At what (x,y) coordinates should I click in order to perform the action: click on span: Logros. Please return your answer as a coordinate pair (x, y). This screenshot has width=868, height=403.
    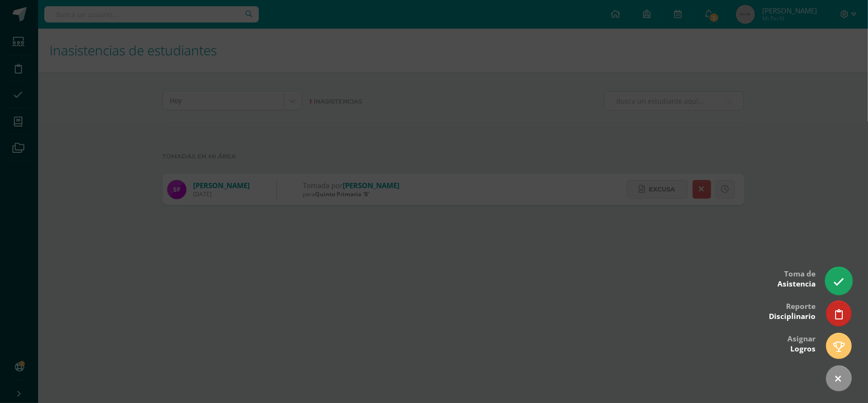
    Looking at the image, I should click on (803, 349).